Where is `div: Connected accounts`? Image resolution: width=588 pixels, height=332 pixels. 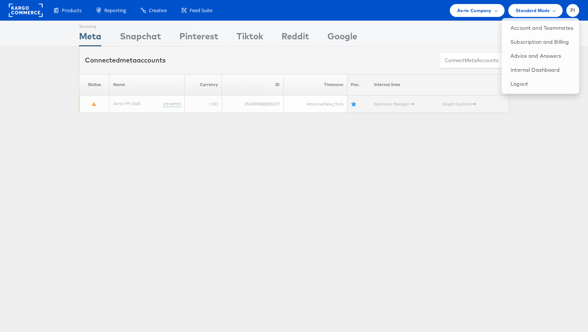
div: Connected accounts is located at coordinates (125, 60).